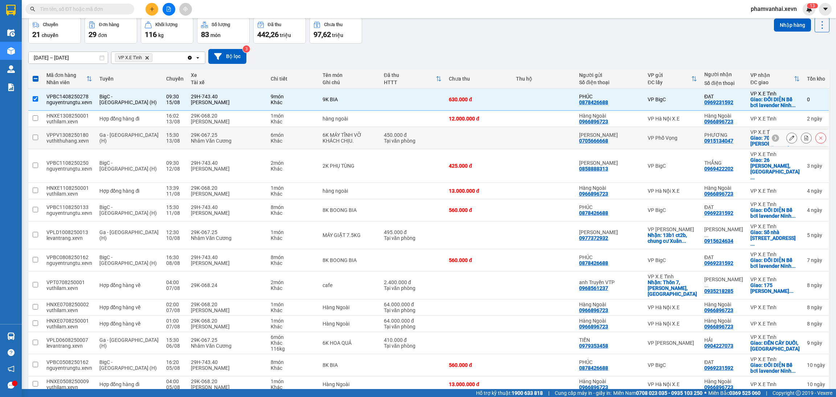 This screenshot has width=836, height=397. Describe the element at coordinates (175, 169) in the screenshot. I see `div: 12/08` at that location.